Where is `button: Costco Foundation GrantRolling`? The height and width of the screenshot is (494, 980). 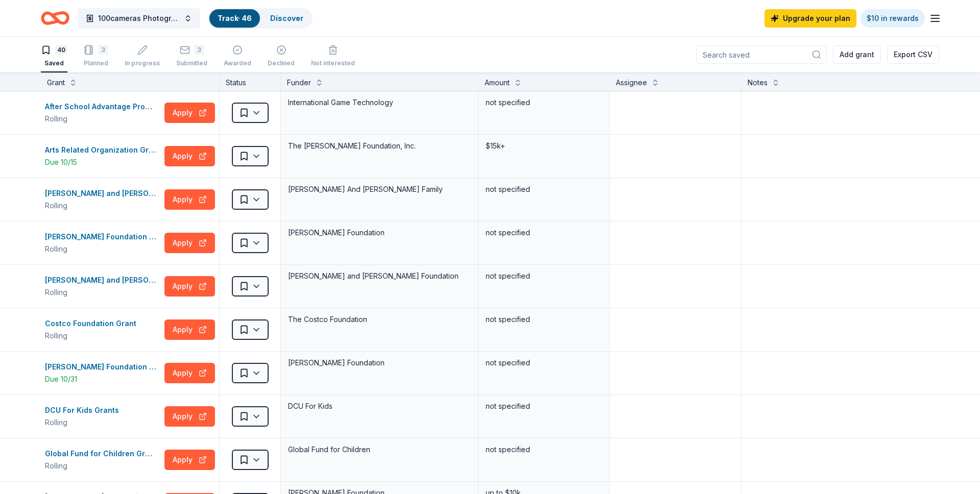 button: Costco Foundation GrantRolling is located at coordinates (102, 330).